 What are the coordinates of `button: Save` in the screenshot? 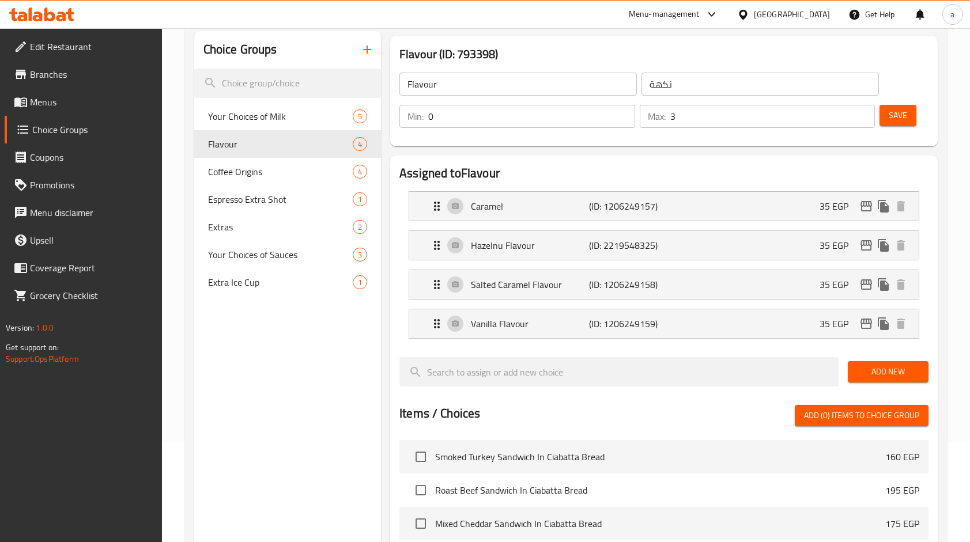 It's located at (898, 115).